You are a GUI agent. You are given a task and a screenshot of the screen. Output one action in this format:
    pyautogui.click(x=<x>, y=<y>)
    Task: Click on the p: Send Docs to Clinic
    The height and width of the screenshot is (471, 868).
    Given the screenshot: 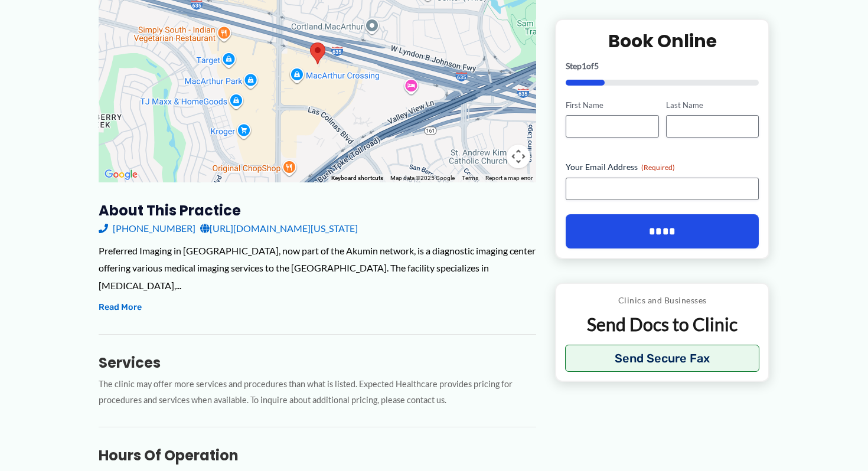 What is the action you would take?
    pyautogui.click(x=662, y=324)
    